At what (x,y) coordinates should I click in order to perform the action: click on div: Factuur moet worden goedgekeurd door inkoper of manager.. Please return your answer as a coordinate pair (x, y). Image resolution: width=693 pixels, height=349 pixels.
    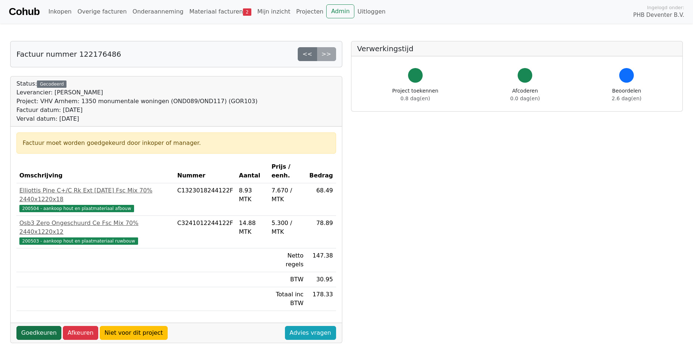
    Looking at the image, I should click on (176, 143).